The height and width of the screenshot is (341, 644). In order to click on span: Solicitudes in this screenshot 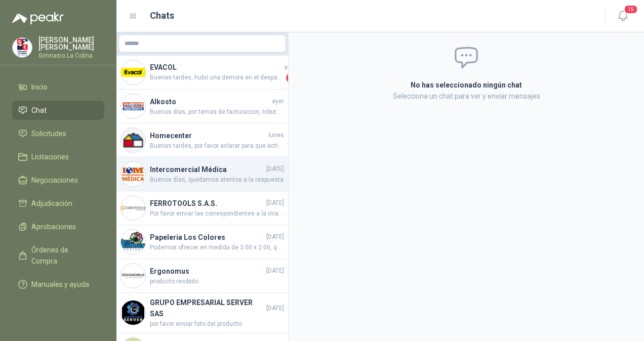, I will do `click(48, 133)`.